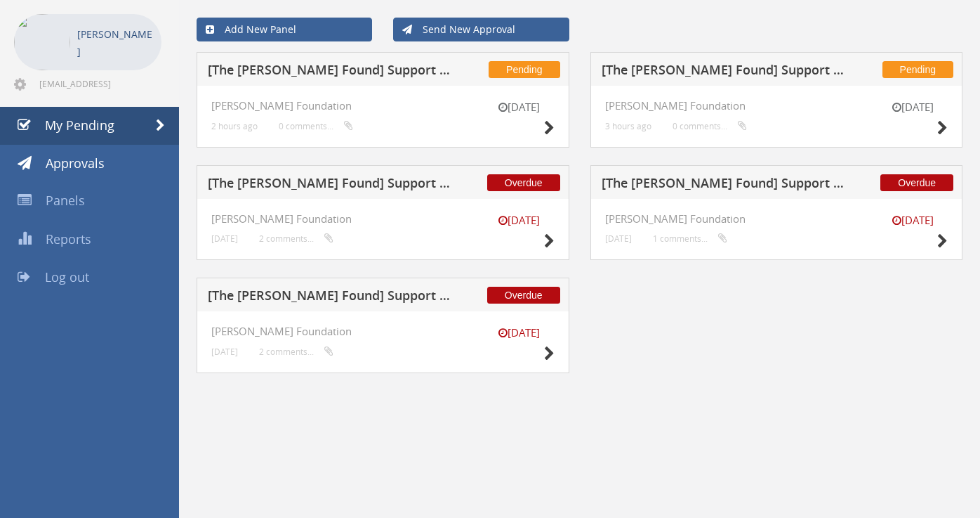  What do you see at coordinates (68, 239) in the screenshot?
I see `span: Reports` at bounding box center [68, 239].